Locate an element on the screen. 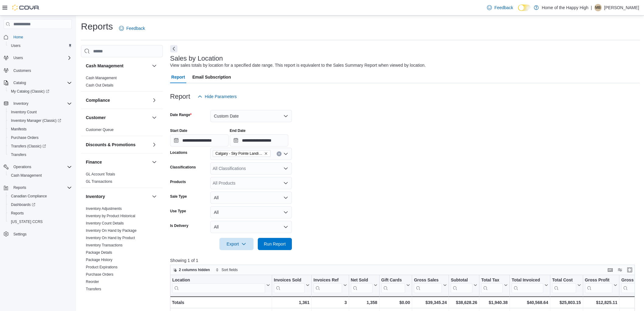 The image size is (644, 311). button: Compliance is located at coordinates (154, 100).